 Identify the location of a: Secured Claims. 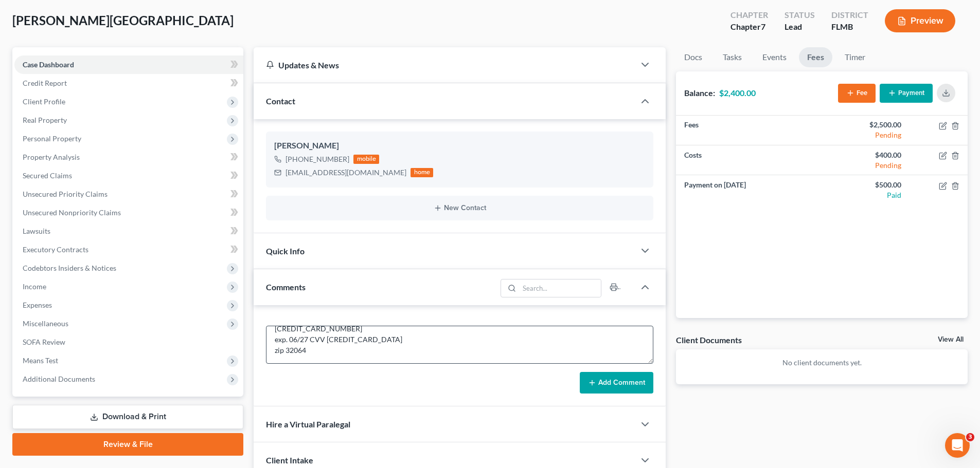
(129, 176).